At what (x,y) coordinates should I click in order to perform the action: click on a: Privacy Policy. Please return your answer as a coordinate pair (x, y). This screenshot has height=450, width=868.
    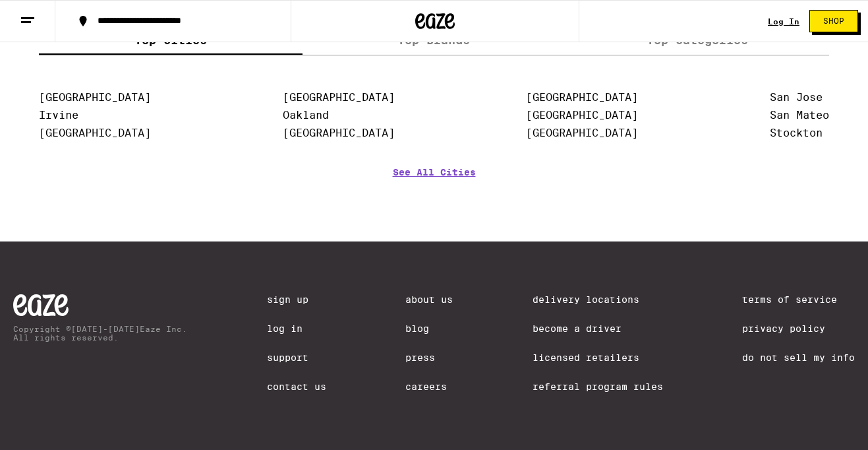
    Looking at the image, I should click on (798, 328).